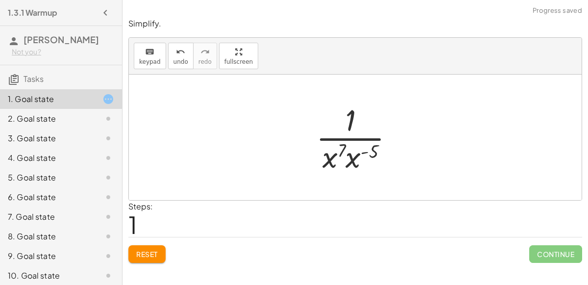 This screenshot has width=588, height=285. I want to click on div: 1. Goal state, so click(47, 99).